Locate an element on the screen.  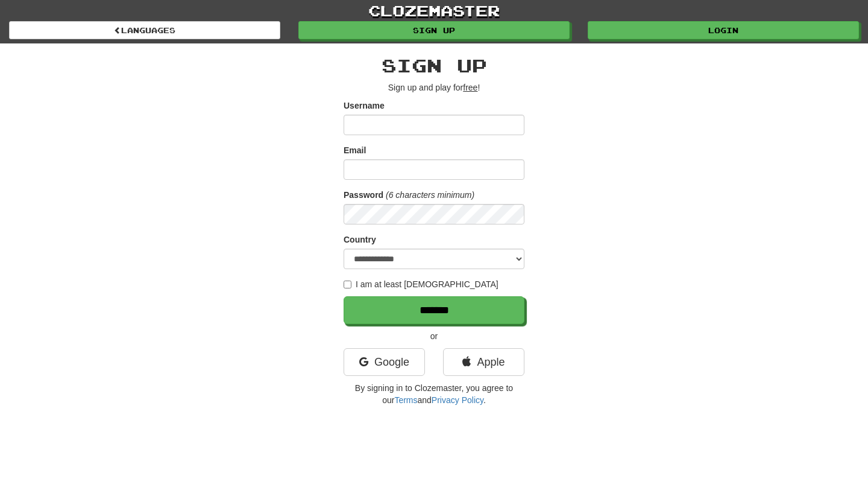
a: Terms is located at coordinates (406, 400).